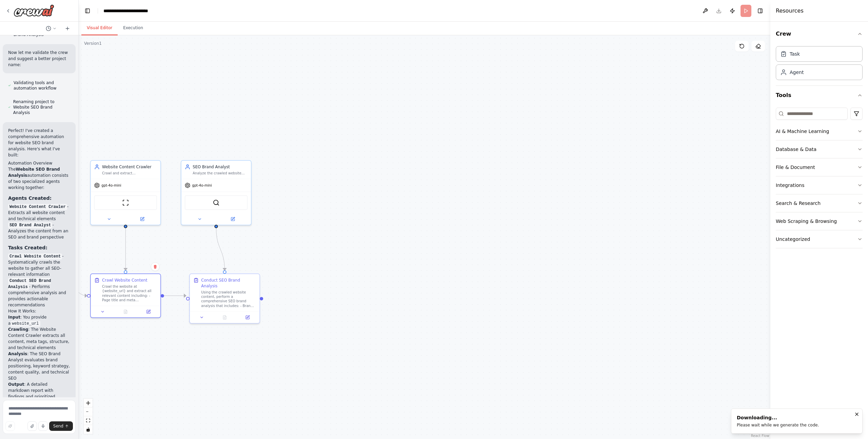  What do you see at coordinates (99, 28) in the screenshot?
I see `button: Visual Editor` at bounding box center [99, 28].